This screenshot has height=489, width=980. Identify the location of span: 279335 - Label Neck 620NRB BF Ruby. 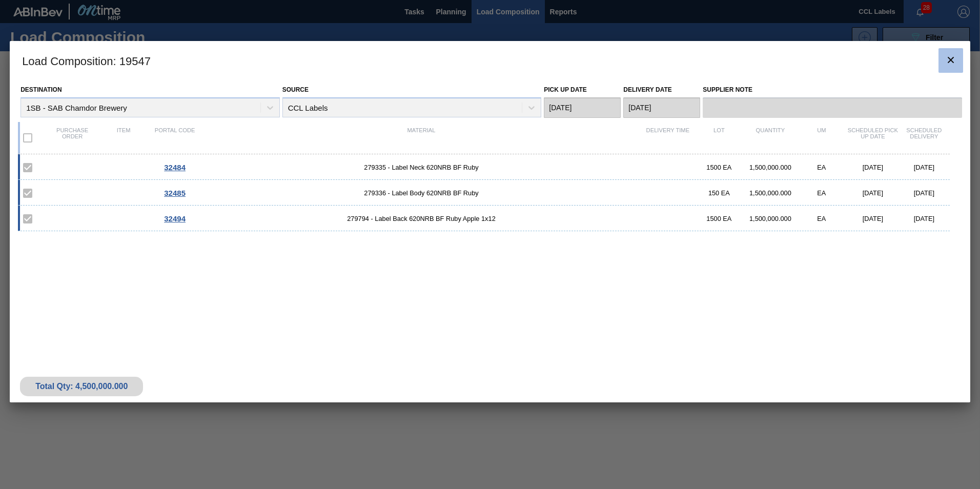
(421, 167).